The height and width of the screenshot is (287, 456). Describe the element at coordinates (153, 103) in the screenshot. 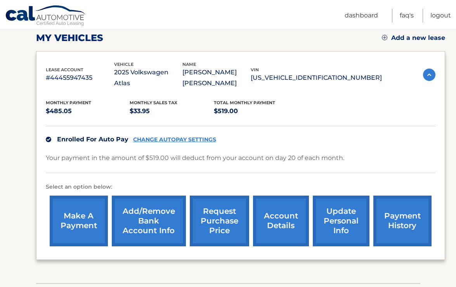

I see `span: Monthly sales Tax` at that location.